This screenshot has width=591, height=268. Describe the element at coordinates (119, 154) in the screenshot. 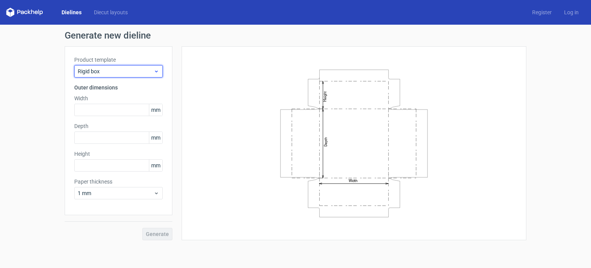

I see `label: Height` at that location.